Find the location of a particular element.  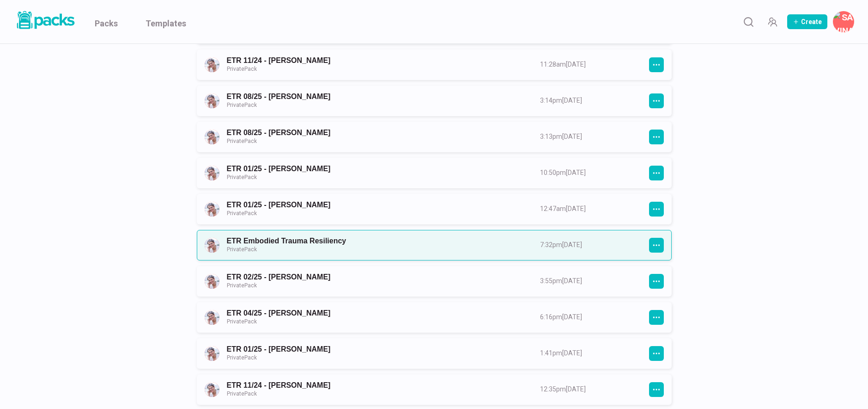

button: Create Pack is located at coordinates (807, 21).